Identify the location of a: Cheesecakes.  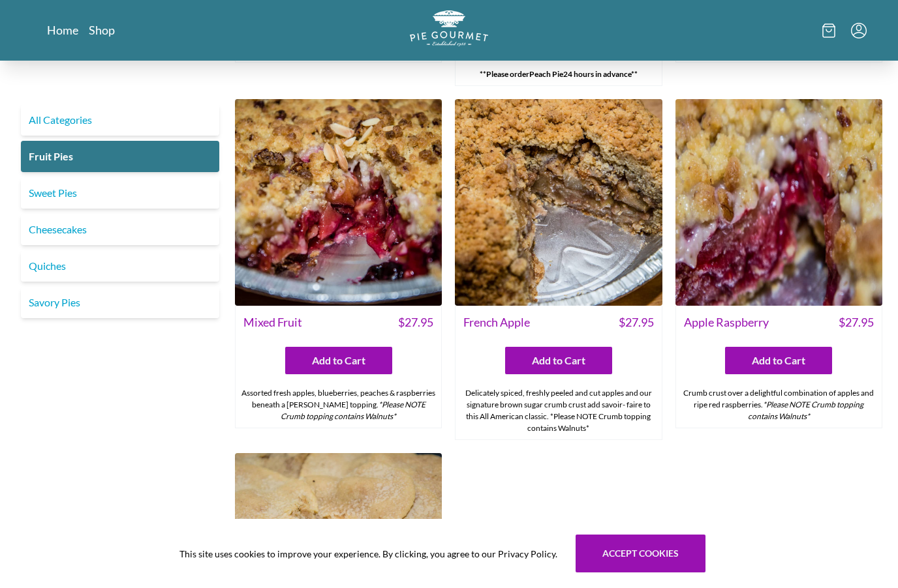
(120, 230).